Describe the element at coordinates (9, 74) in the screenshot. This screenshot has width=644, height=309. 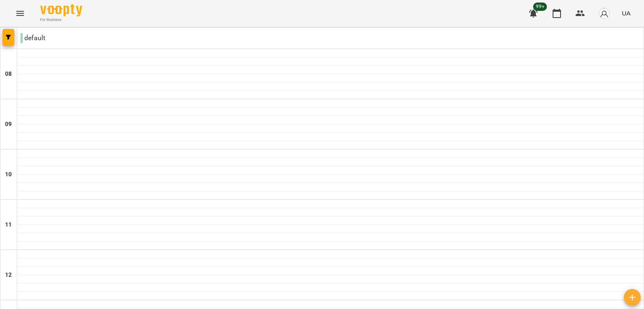
I see `h6: 08` at that location.